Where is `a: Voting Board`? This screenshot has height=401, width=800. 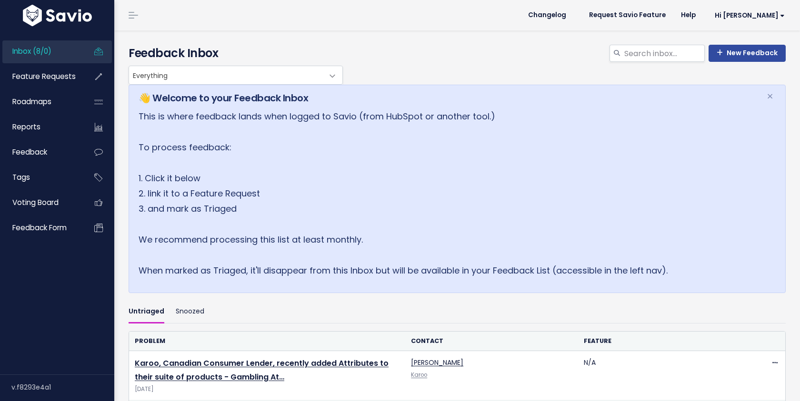 a: Voting Board is located at coordinates (40, 203).